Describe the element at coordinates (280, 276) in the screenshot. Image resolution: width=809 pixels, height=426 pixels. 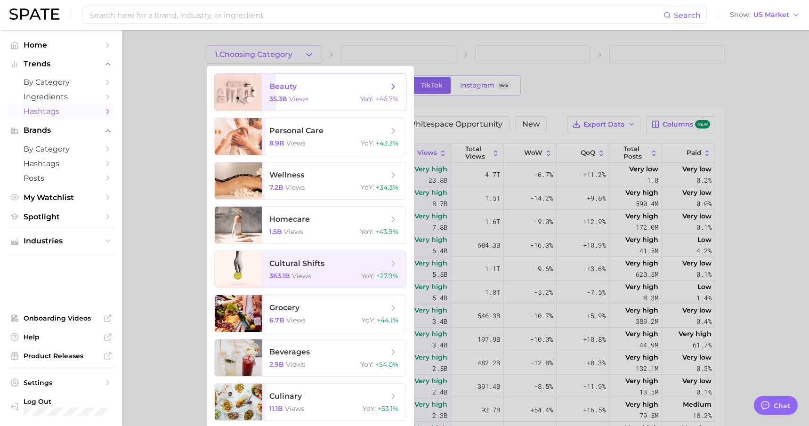
I see `span: 363.1b` at that location.